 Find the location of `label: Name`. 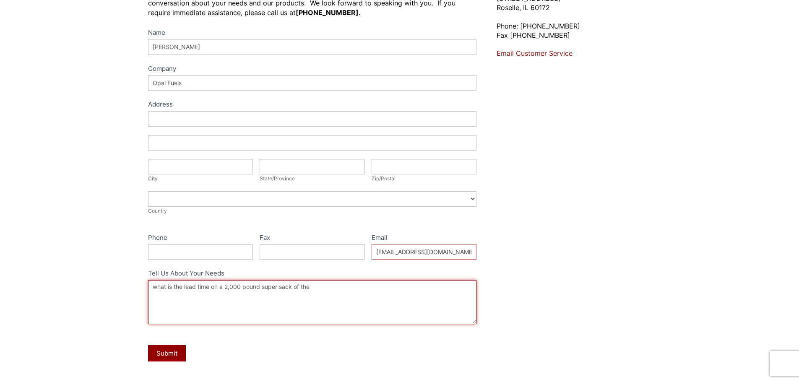

label: Name is located at coordinates (312, 33).